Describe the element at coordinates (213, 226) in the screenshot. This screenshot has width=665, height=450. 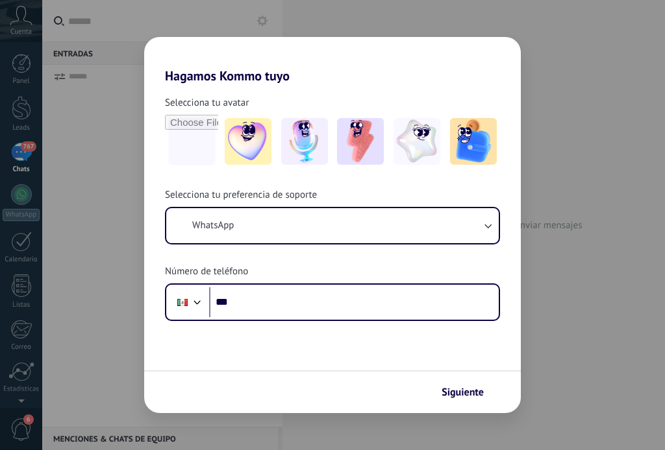
I see `span: WhatsApp` at that location.